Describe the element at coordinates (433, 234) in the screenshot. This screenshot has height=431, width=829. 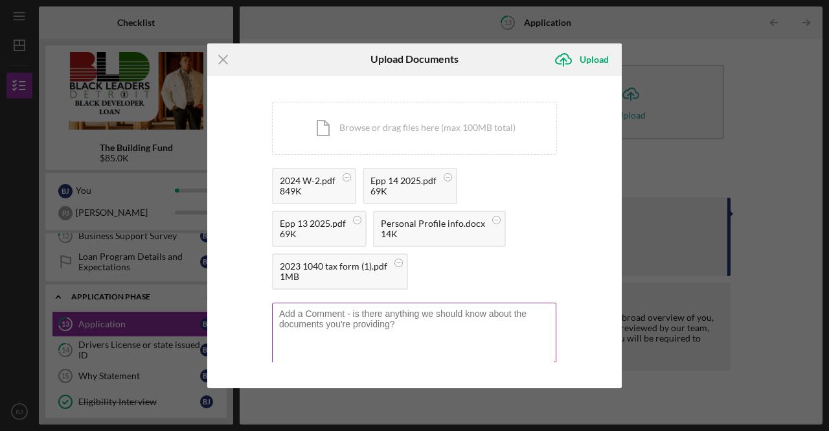
I see `div: 14K` at that location.